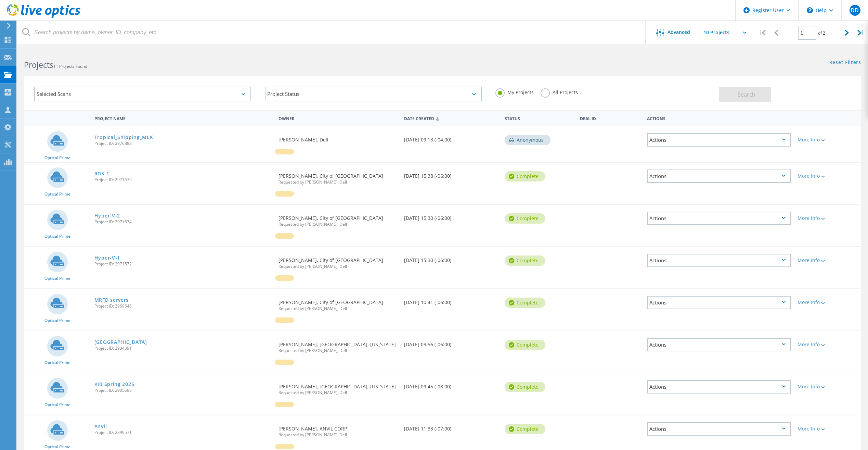  What do you see at coordinates (183, 306) in the screenshot?
I see `span: Project ID: 2969646` at bounding box center [183, 306].